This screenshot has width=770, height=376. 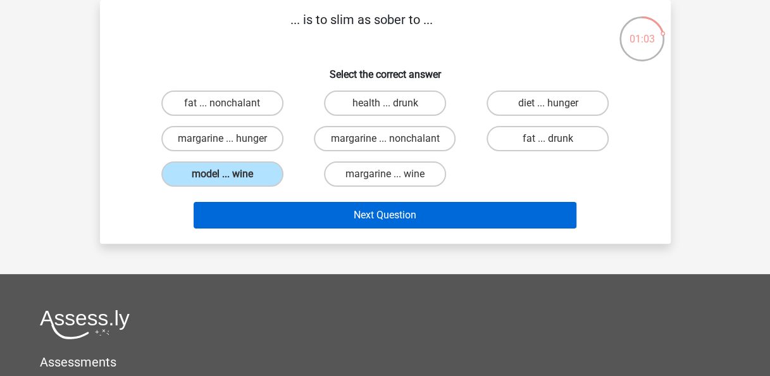 What do you see at coordinates (385, 139) in the screenshot?
I see `label: margarine ... nonchalant` at bounding box center [385, 139].